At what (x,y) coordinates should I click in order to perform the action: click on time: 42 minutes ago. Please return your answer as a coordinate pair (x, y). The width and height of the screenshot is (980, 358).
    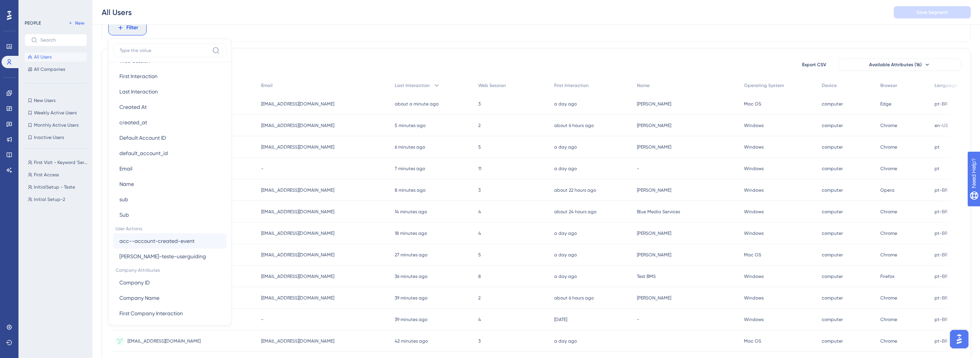
    Looking at the image, I should click on (412, 342).